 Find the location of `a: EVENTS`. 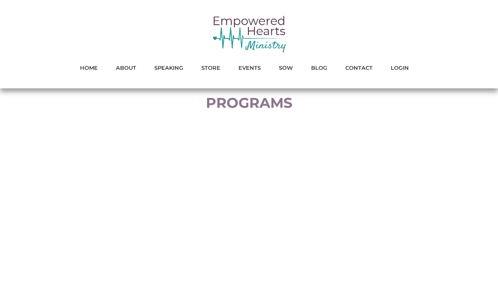

a: EVENTS is located at coordinates (250, 68).